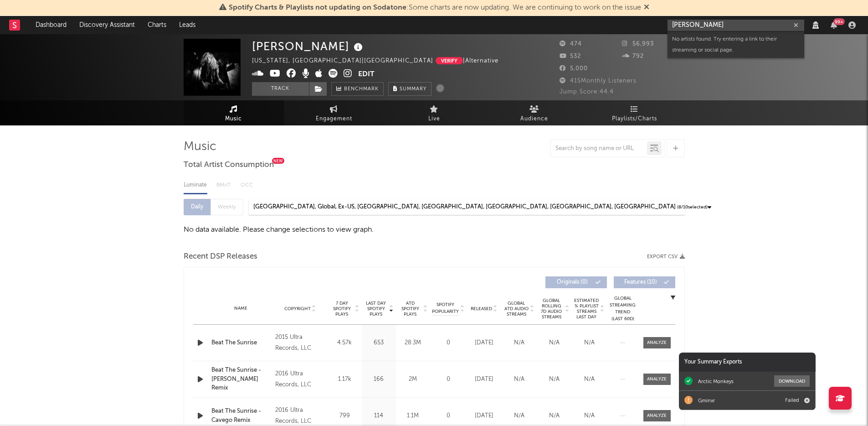  Describe the element at coordinates (334, 113) in the screenshot. I see `a: Engagement` at that location.